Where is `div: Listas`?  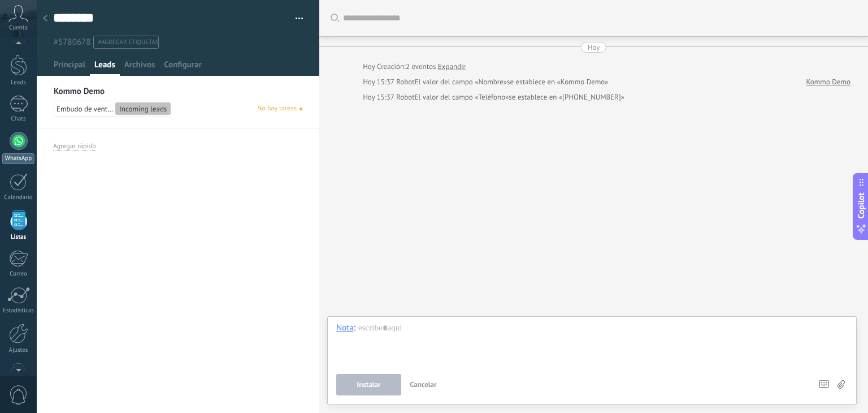 div: Listas is located at coordinates (19, 237).